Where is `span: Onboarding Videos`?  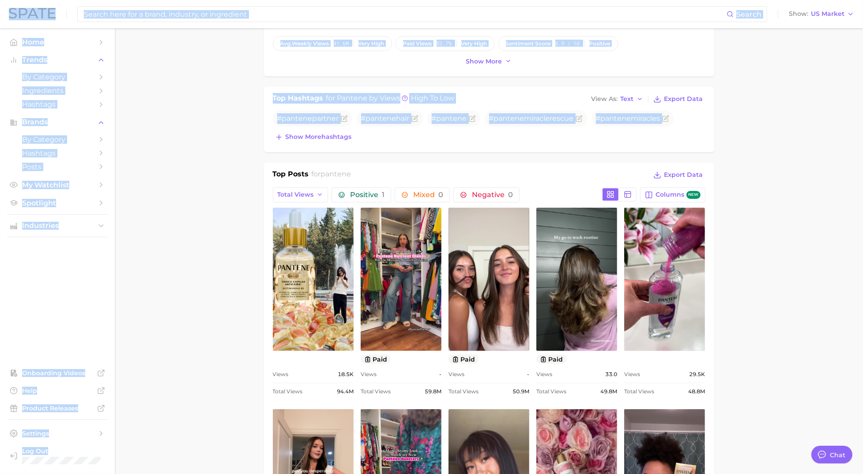 span: Onboarding Videos is located at coordinates (57, 373).